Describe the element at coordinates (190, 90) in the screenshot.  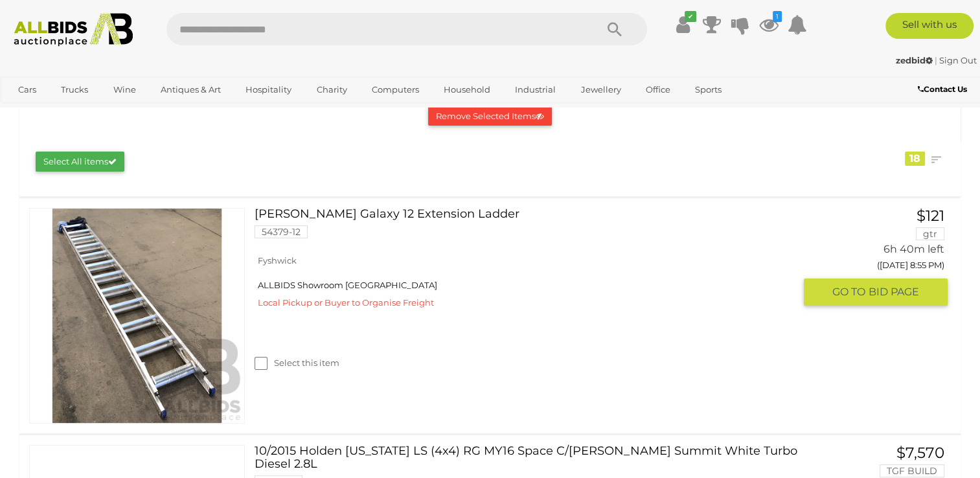
I see `a: Antiques & Art` at that location.